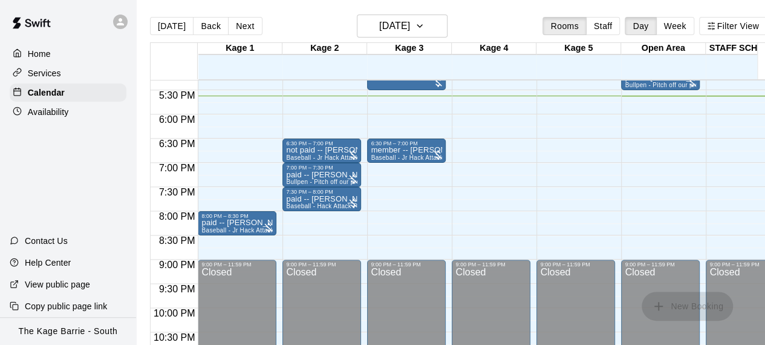 This screenshot has width=765, height=345. I want to click on button: Next, so click(245, 26).